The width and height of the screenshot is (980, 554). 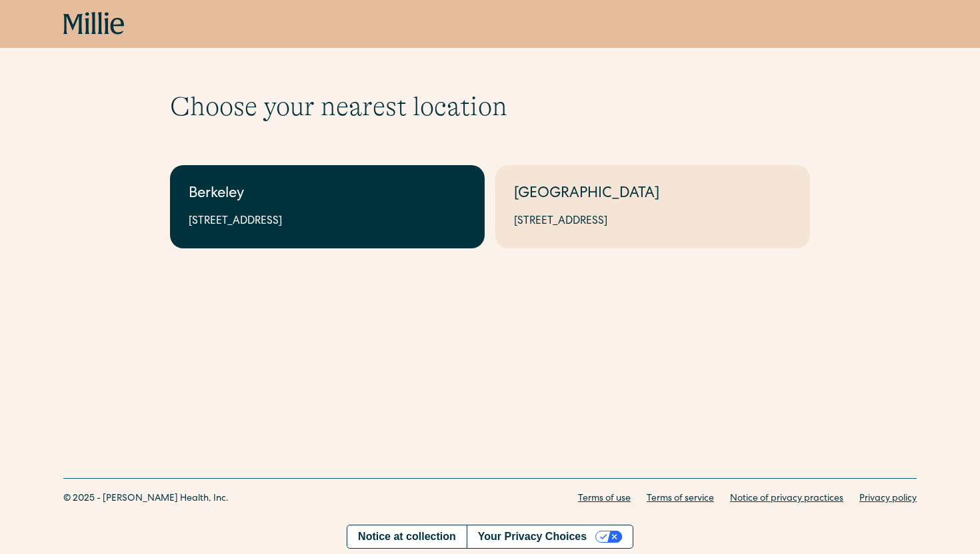 I want to click on a: Notice at collection, so click(x=406, y=537).